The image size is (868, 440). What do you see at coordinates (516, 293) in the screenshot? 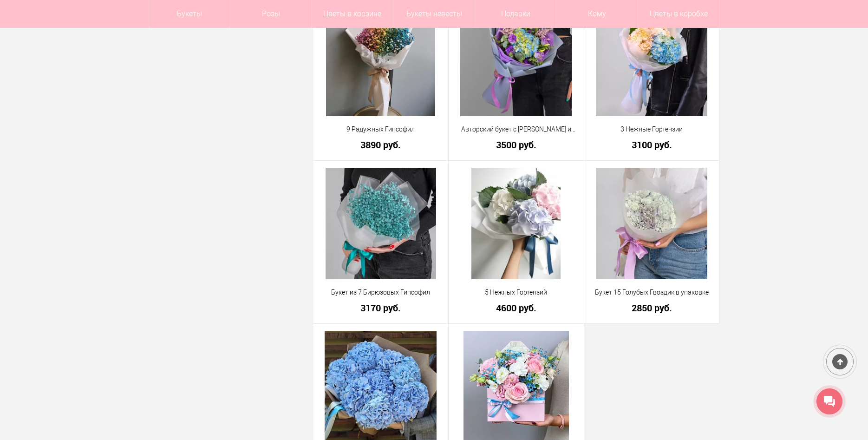
I see `span: 5 Нежных Гортензий` at bounding box center [516, 293].